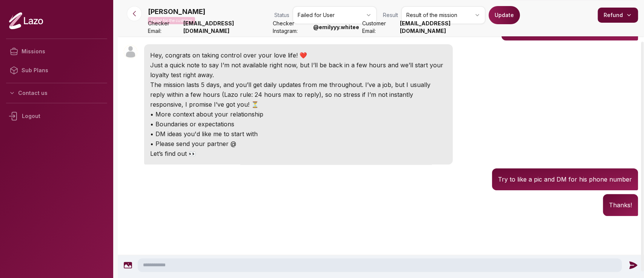 This screenshot has width=644, height=278. What do you see at coordinates (565, 179) in the screenshot?
I see `p: Try to like a pic and DM for his phone number` at bounding box center [565, 179].